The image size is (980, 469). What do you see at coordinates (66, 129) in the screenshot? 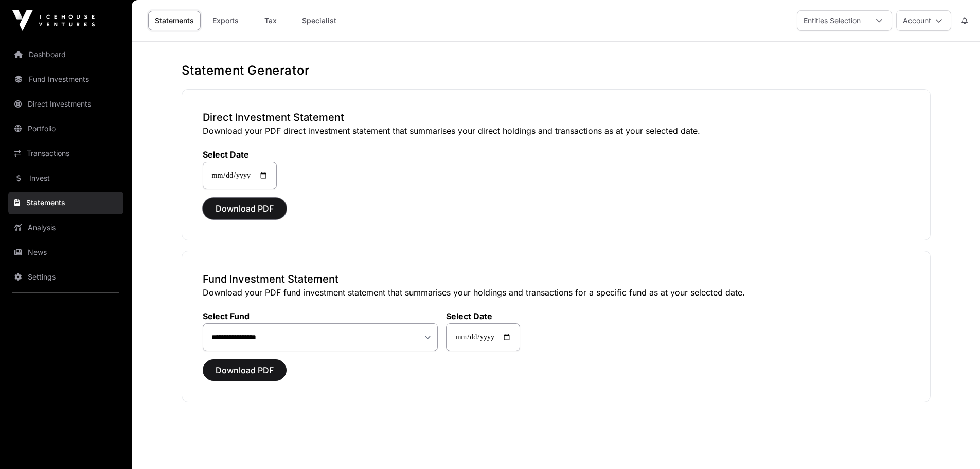
I see `a: Portfolio` at bounding box center [66, 129].